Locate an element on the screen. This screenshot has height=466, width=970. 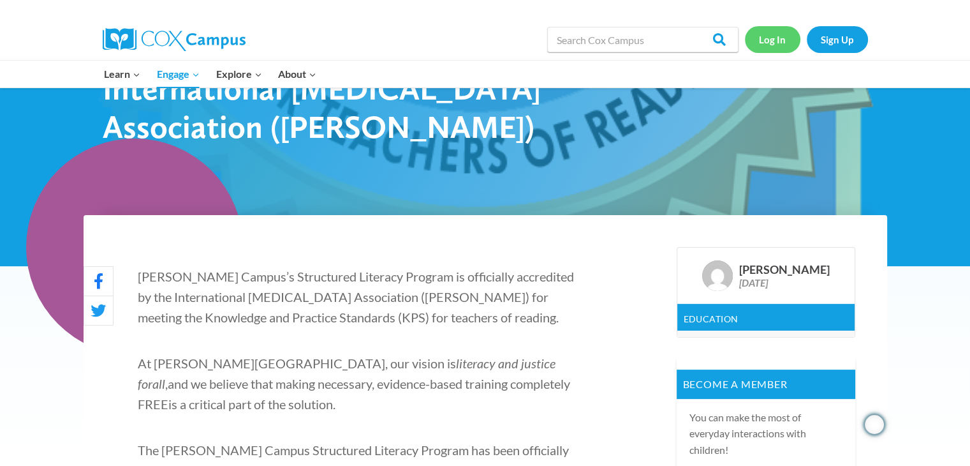
a: Log In is located at coordinates (773, 39).